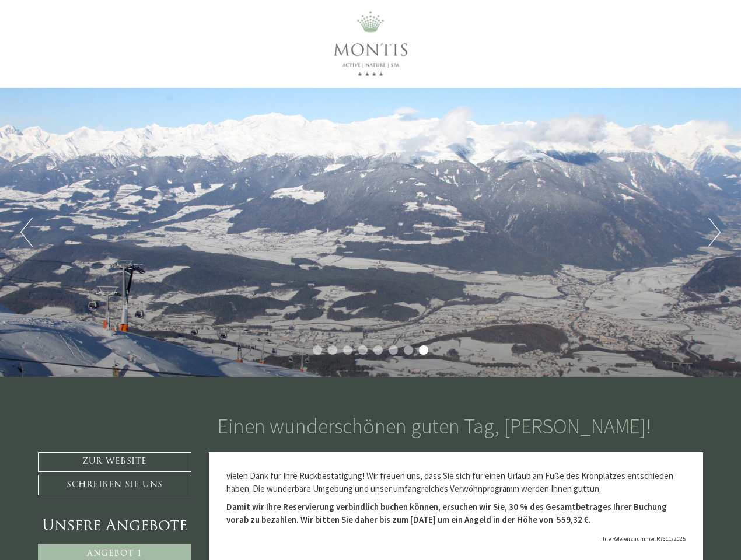 This screenshot has height=560, width=741. I want to click on div: Guten Tag, wie können wir Ihnen helfen?, so click(91, 47).